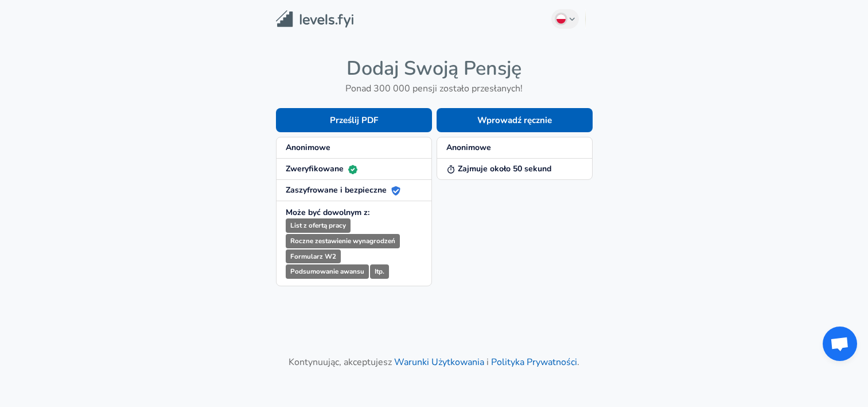  Describe the element at coordinates (439, 362) in the screenshot. I see `a: Warunki Użytkowania` at that location.